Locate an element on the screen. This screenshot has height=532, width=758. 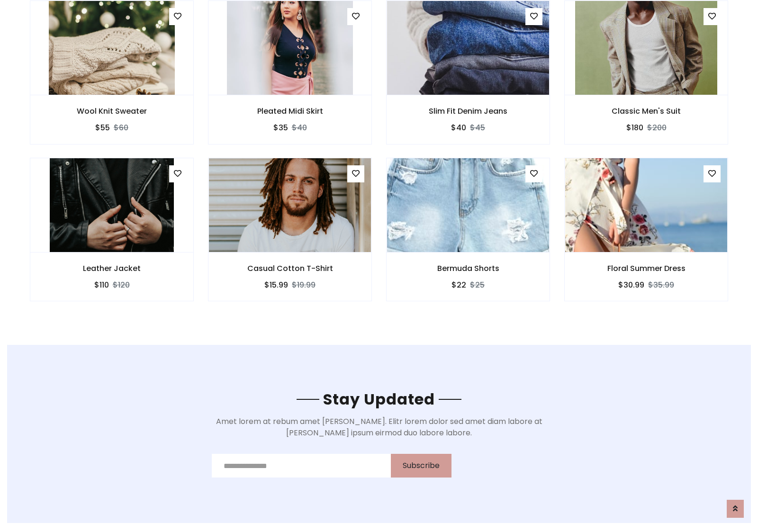
del: $60 is located at coordinates (121, 127).